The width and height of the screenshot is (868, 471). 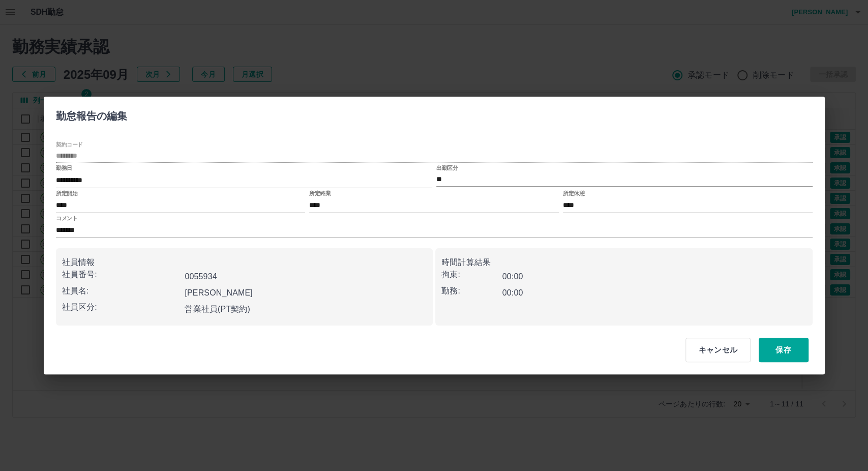 What do you see at coordinates (718, 350) in the screenshot?
I see `button: キャンセル` at bounding box center [718, 350].